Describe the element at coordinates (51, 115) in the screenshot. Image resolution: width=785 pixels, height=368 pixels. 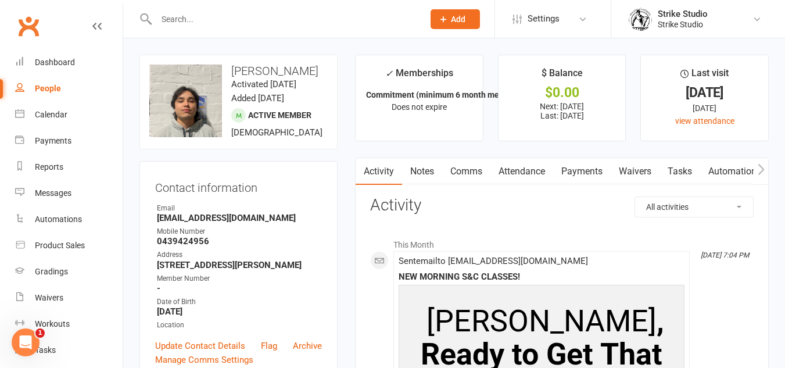
I see `div: Calendar` at that location.